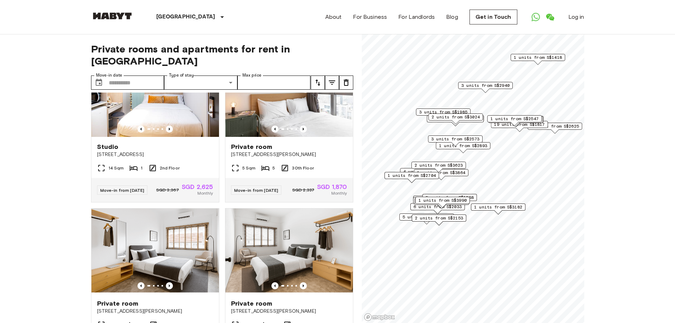  What do you see at coordinates (412, 175) in the screenshot?
I see `span: 1 units from S$2704` at bounding box center [412, 175].